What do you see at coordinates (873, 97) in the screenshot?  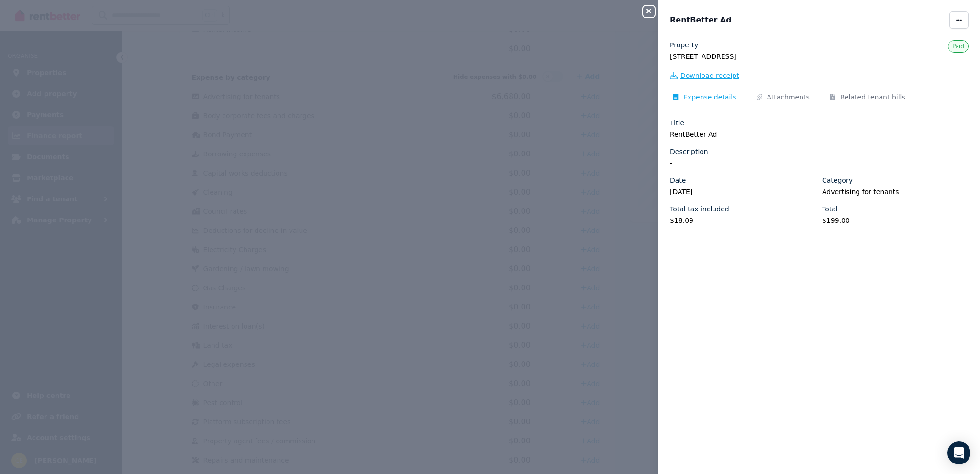 I see `span: Related tenant bills` at bounding box center [873, 97].